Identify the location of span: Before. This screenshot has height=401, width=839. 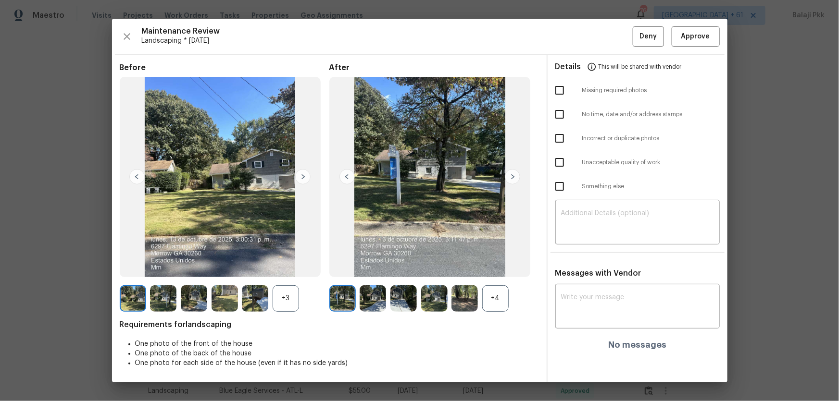
(224, 68).